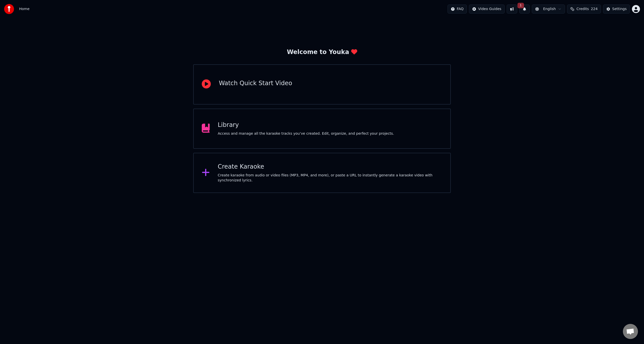 The height and width of the screenshot is (344, 644). I want to click on div: Create Karaoke, so click(330, 167).